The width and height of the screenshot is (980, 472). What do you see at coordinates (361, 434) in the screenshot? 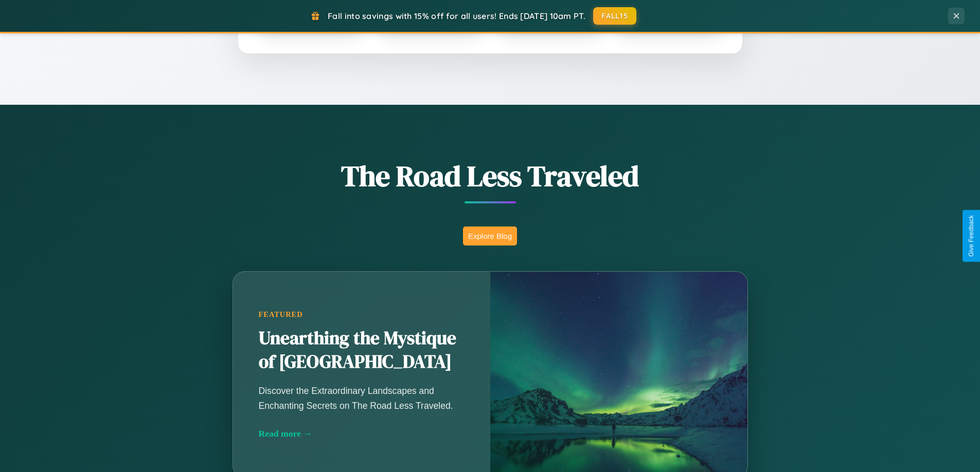
I see `div: Read more →` at bounding box center [361, 434].